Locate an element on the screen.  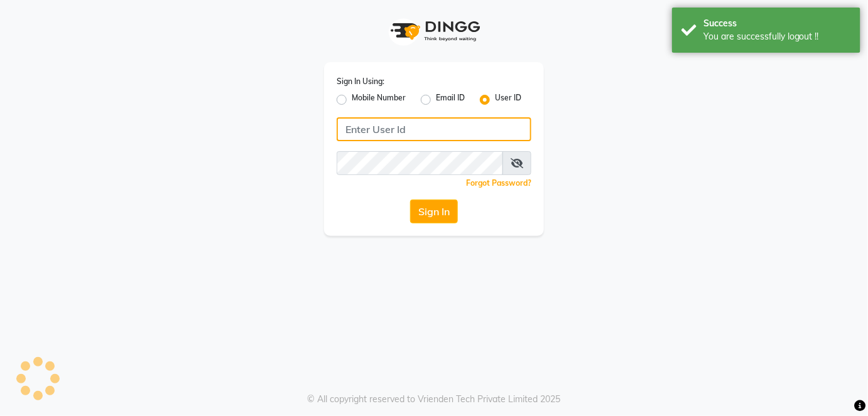
img: logo1.svg is located at coordinates (434, 31).